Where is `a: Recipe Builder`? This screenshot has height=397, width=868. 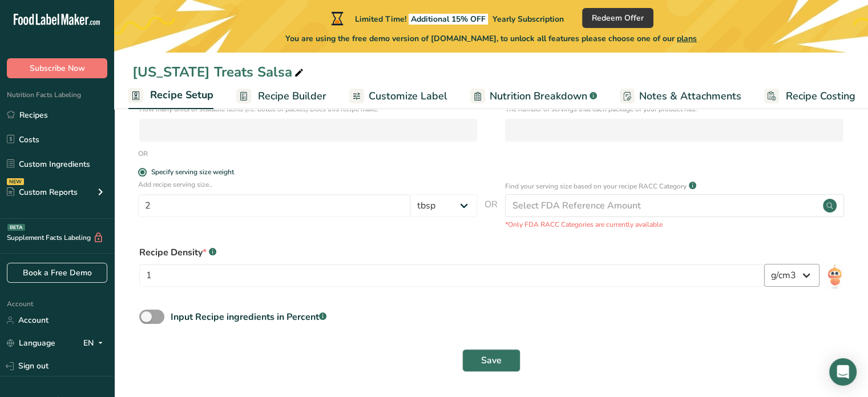
a: Recipe Builder is located at coordinates (282, 96).